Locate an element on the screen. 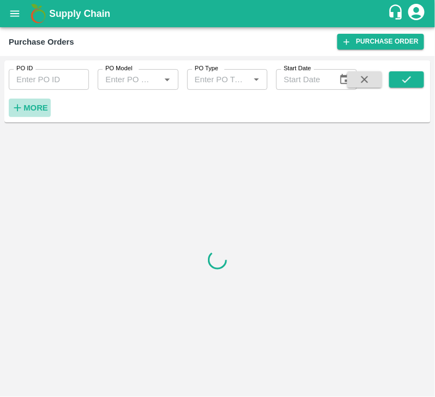  button: Choose date is located at coordinates (345, 80).